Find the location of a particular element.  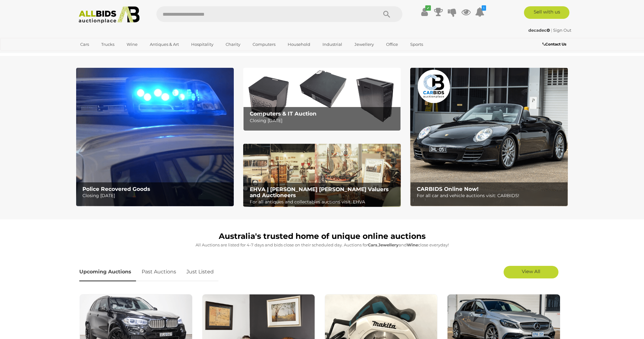

a: Upcoming Auctions is located at coordinates (108, 272).